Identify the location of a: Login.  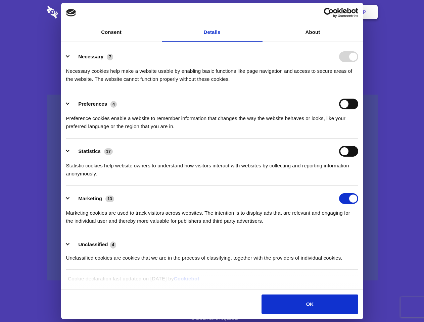
(319, 12).